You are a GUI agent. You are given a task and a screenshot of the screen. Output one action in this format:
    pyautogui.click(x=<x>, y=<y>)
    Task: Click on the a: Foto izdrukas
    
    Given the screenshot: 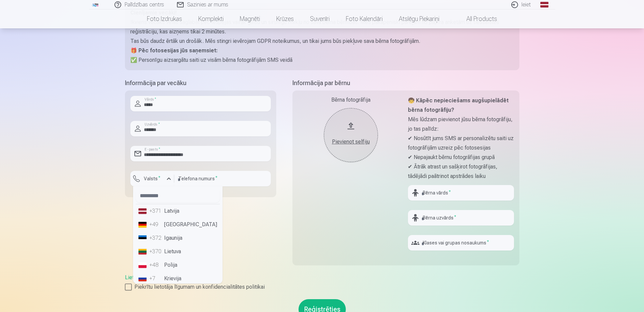 What is the action you would take?
    pyautogui.click(x=165, y=19)
    